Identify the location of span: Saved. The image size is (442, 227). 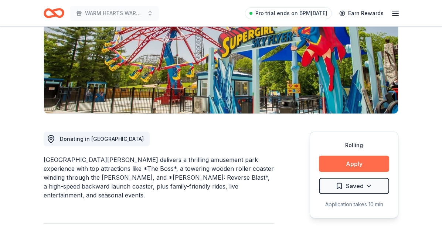
(355, 186).